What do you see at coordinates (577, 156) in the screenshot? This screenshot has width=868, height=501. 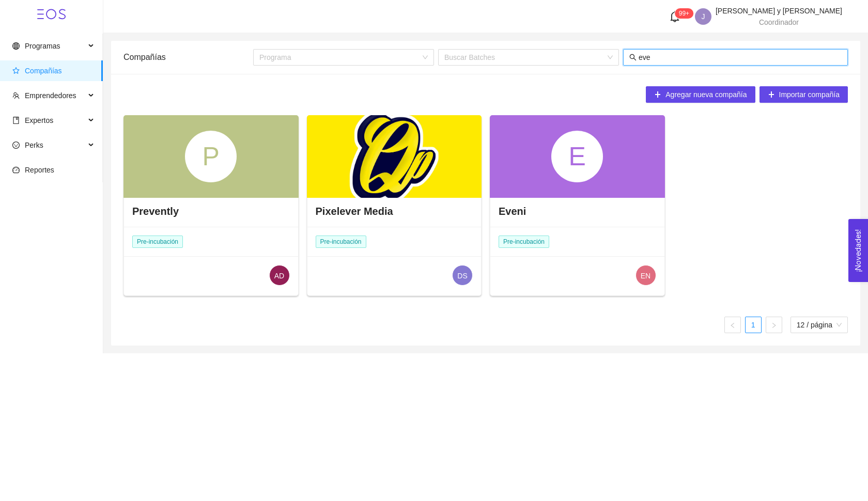 I see `div: E` at bounding box center [577, 156].